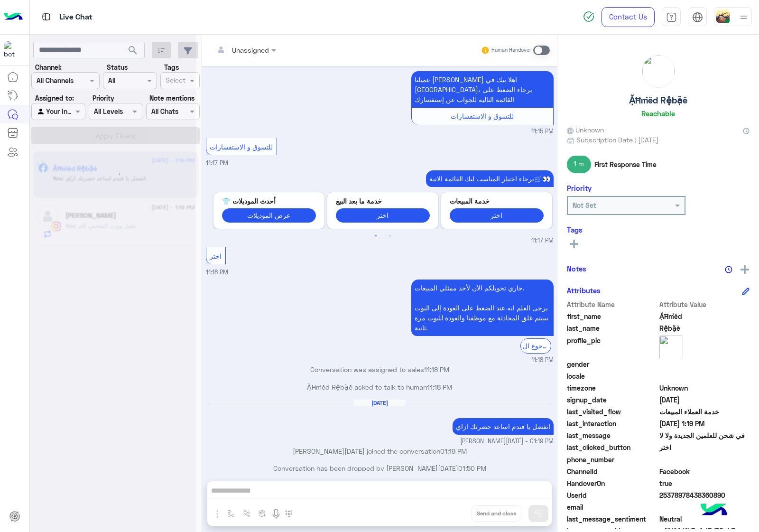 This screenshot has height=532, width=759. I want to click on p: 11/9/2025, 1:19 PM, so click(503, 426).